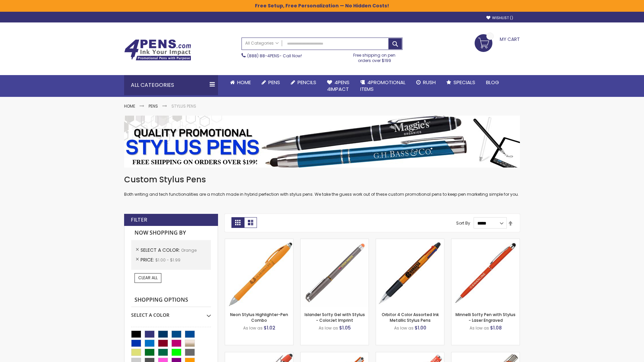  Describe the element at coordinates (496, 328) in the screenshot. I see `span: $1.08` at that location.